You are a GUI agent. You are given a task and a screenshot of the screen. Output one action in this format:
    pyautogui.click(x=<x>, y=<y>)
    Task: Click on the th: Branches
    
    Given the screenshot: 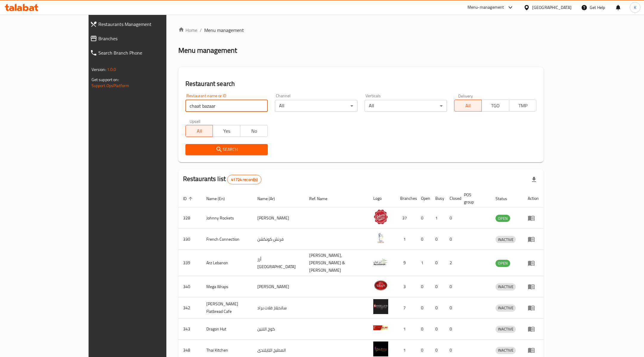 What is the action you would take?
    pyautogui.click(x=405, y=198)
    